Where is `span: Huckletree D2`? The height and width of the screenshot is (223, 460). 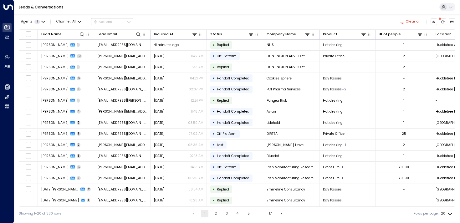 span: Huckletree D2 is located at coordinates (447, 167).